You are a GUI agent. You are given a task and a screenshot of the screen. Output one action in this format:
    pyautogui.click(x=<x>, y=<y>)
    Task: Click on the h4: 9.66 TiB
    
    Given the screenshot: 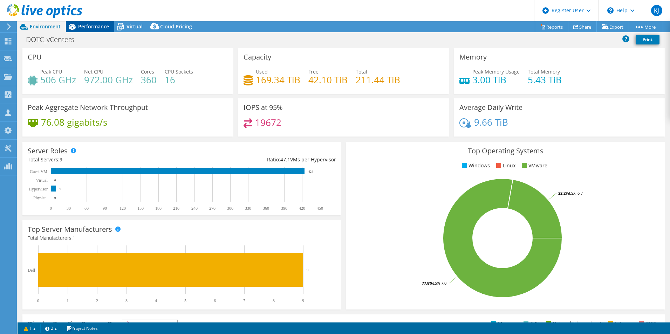 What is the action you would take?
    pyautogui.click(x=491, y=122)
    